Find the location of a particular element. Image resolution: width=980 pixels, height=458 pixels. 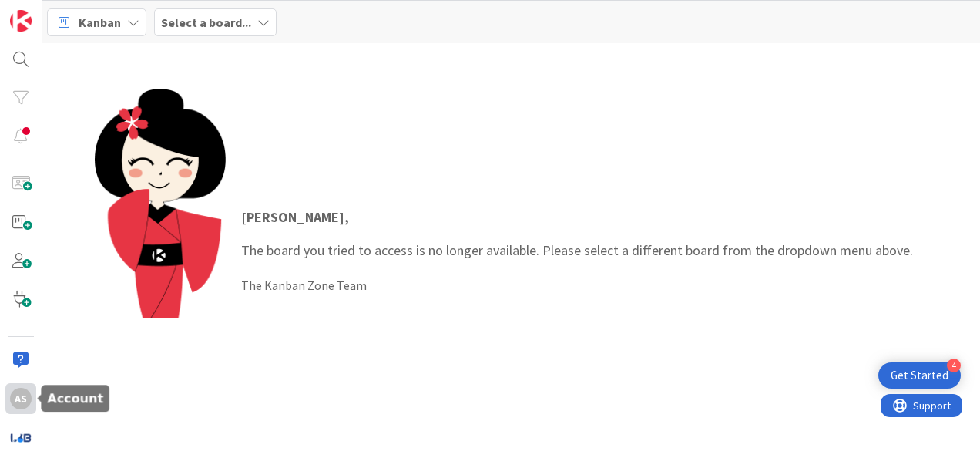

b: Select a board... is located at coordinates (206, 23).